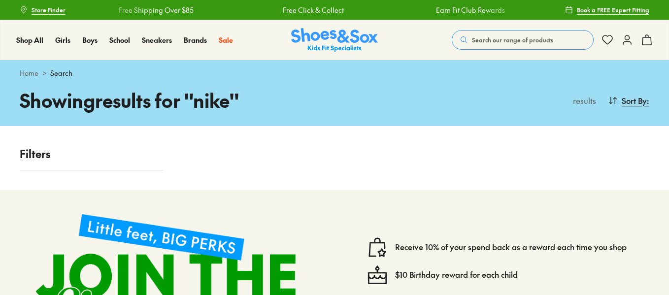 The image size is (669, 295). What do you see at coordinates (276, 10) in the screenshot?
I see `a: Free Click & Collect` at bounding box center [276, 10].